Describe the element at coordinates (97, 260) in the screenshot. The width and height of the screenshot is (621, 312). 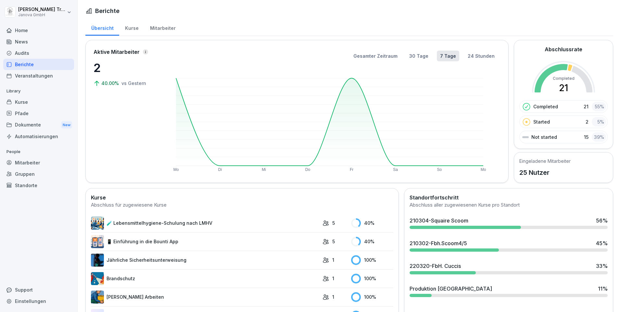
I see `img: lexopoti9mm3ayfs08g9aag0.png` at that location.